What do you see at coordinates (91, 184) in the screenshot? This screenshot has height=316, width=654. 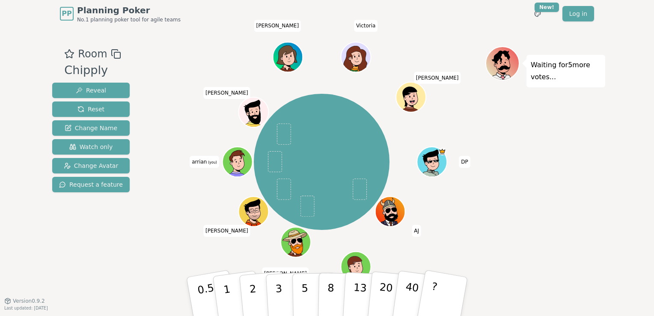 I see `span: Request a feature` at bounding box center [91, 184].